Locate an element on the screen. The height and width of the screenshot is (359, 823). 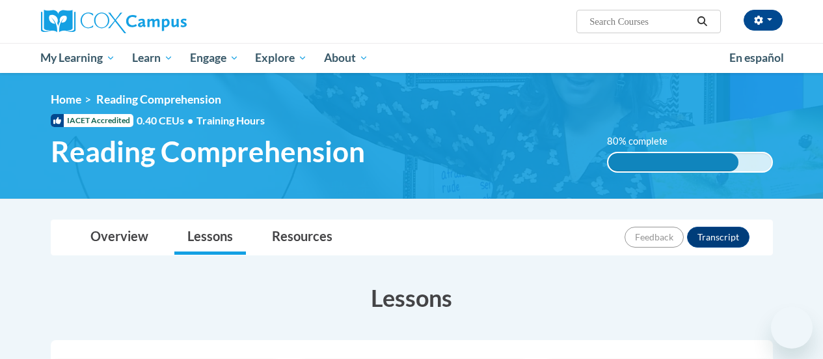
label: 80% complete is located at coordinates (644, 141).